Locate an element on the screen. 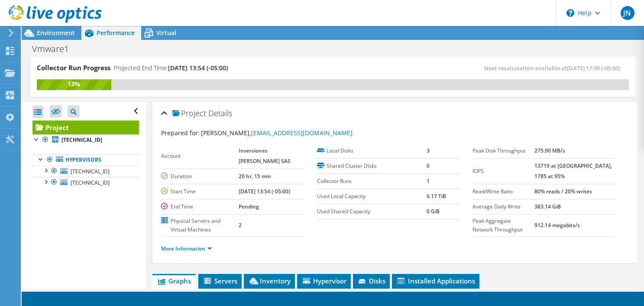 The width and height of the screenshot is (644, 306). h4: Projected End Time: is located at coordinates (171, 68).